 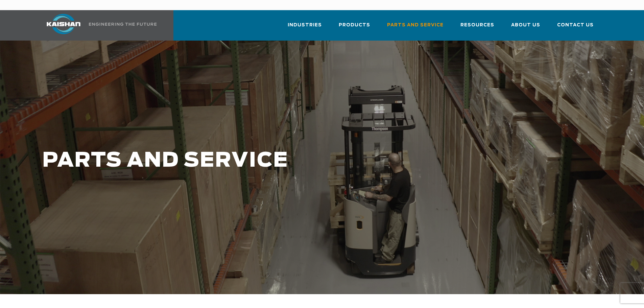 I want to click on span: Parts and Service, so click(x=415, y=25).